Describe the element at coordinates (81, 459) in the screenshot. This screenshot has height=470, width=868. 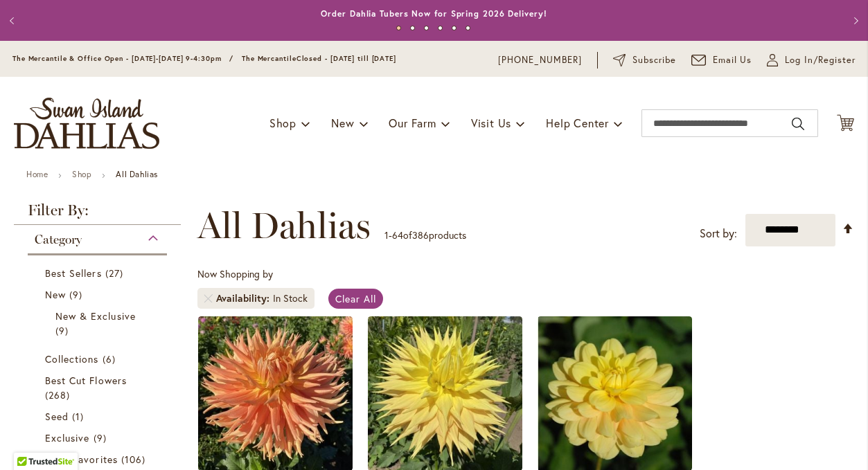
I see `span: Staff Favorites` at that location.